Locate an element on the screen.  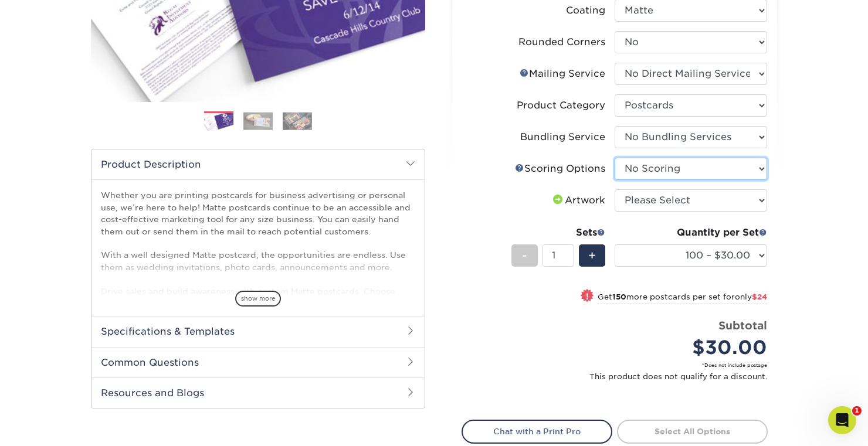
h2: Resources and Blogs is located at coordinates (258, 393).